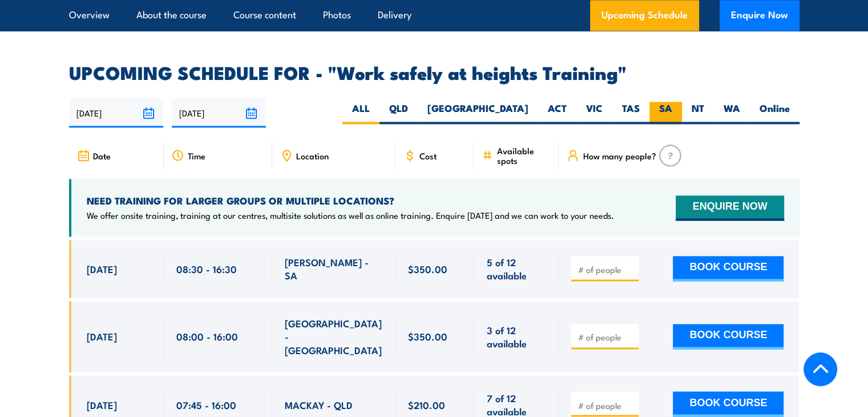  I want to click on label: TAS, so click(631, 113).